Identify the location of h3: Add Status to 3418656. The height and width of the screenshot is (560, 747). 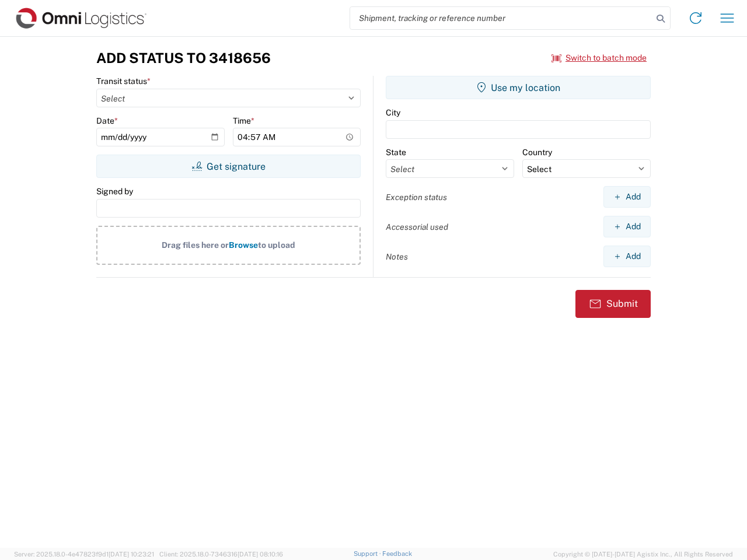
(183, 58).